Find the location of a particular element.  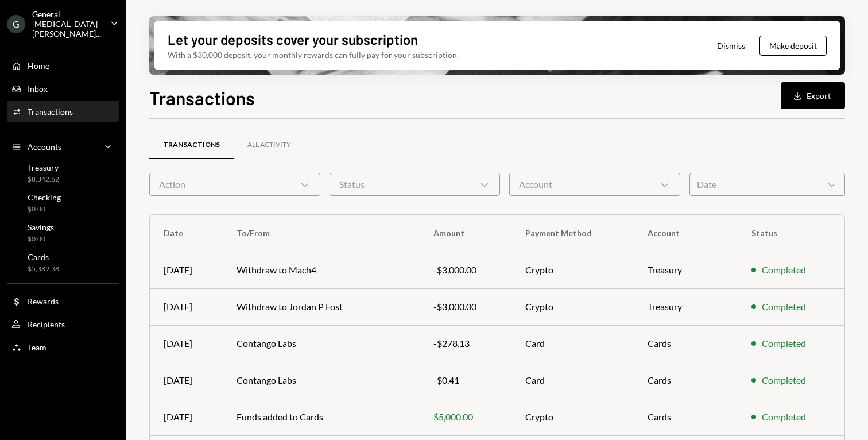

div: -$278.13 is located at coordinates (466, 343).